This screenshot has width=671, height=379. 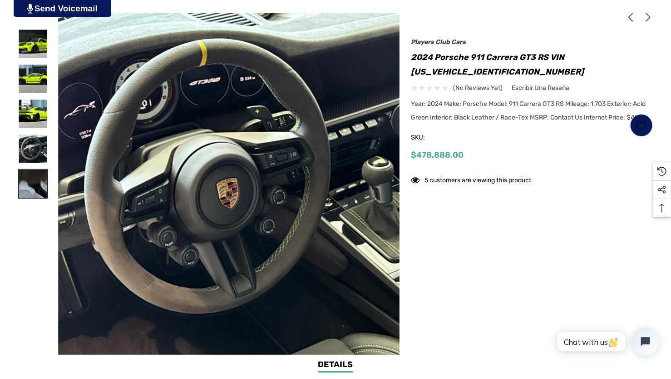 I want to click on svg: Recently Viewed, so click(x=662, y=171).